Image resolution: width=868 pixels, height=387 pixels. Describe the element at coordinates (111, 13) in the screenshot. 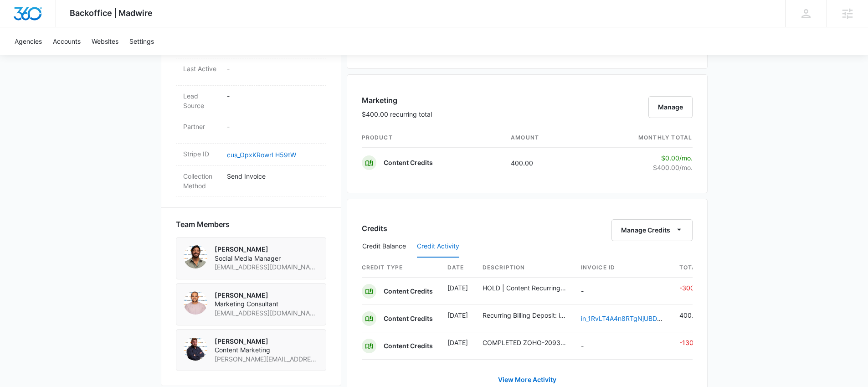

I see `span: Backoffice | Madwire` at that location.